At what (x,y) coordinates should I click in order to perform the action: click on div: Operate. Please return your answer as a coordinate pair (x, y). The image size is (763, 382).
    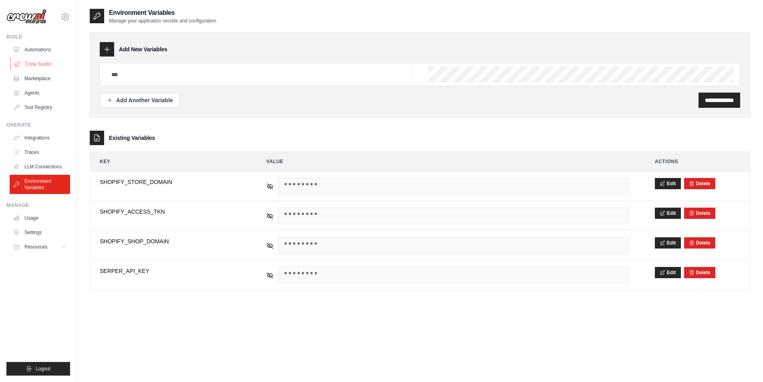
    Looking at the image, I should click on (38, 125).